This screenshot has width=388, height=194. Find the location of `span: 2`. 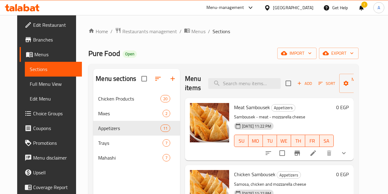

span: 2 is located at coordinates (166, 113).